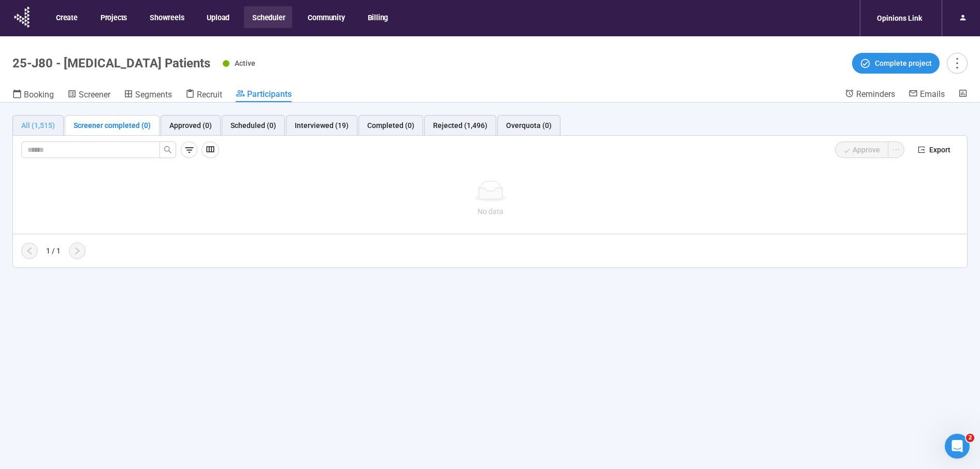  Describe the element at coordinates (209, 94) in the screenshot. I see `span: Recruit` at that location.